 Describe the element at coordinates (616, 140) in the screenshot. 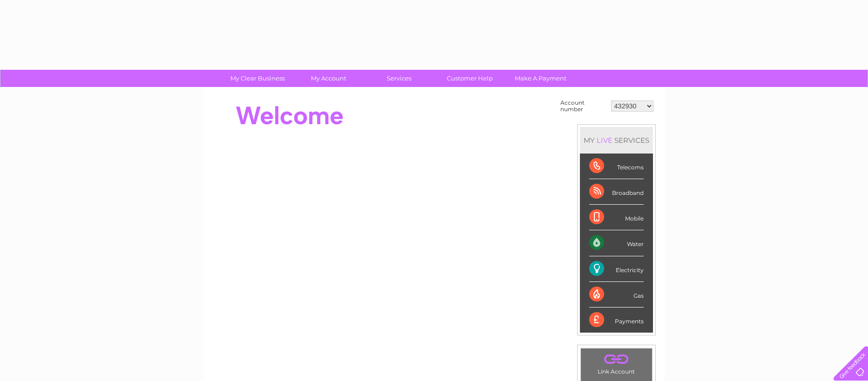

I see `div: MY SERVICES` at that location.